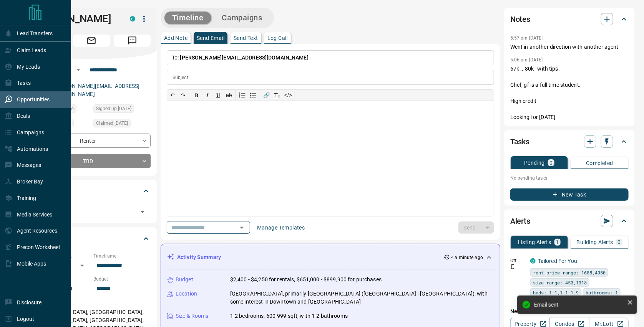 Image resolution: width=644 pixels, height=327 pixels. Describe the element at coordinates (306, 280) in the screenshot. I see `p: $2,400 - $4,250 for rentals, $651,000 - $899,900 for purchases` at that location.